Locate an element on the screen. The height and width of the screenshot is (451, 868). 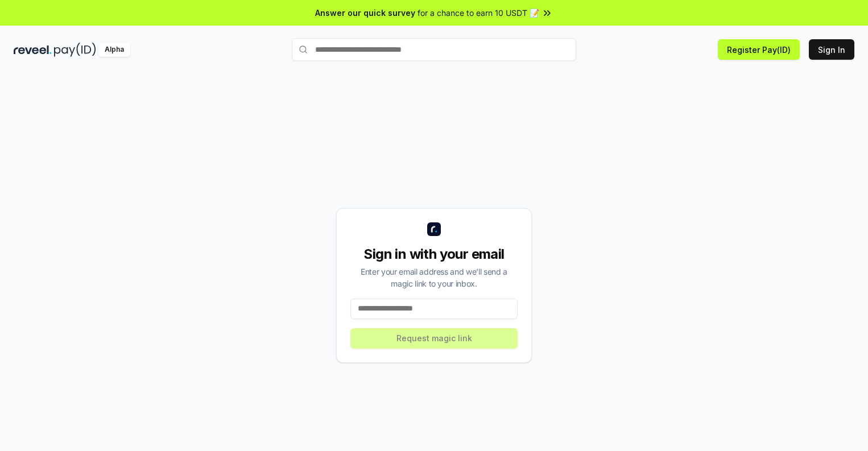
div: Alpha is located at coordinates (114, 49).